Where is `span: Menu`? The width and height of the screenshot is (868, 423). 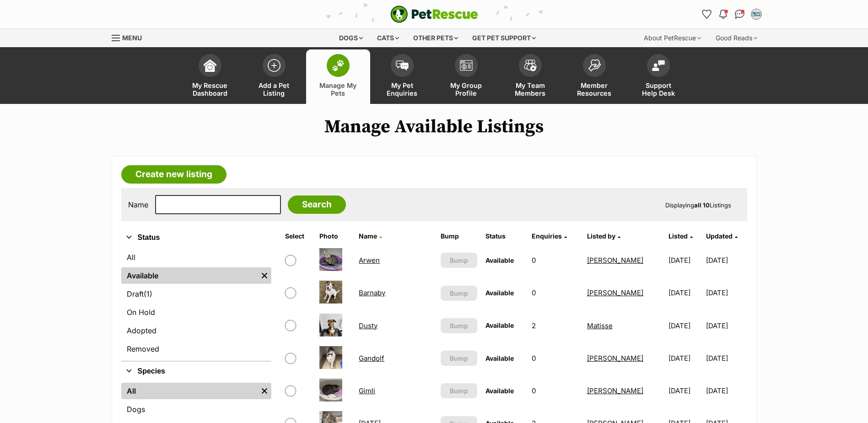
span: Menu is located at coordinates (132, 38).